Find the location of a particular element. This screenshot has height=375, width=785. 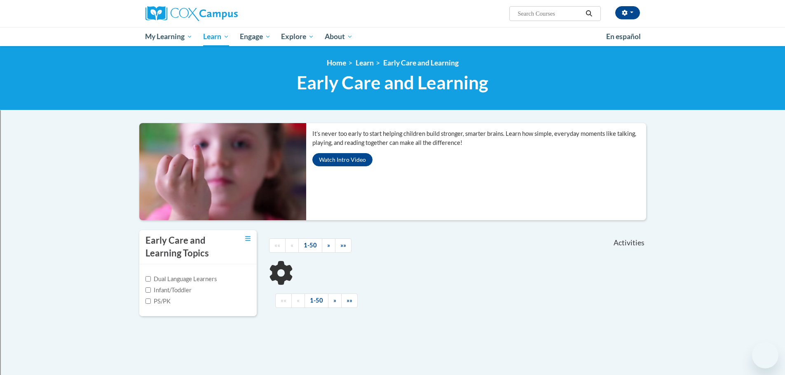

a: Engage is located at coordinates (255, 37).